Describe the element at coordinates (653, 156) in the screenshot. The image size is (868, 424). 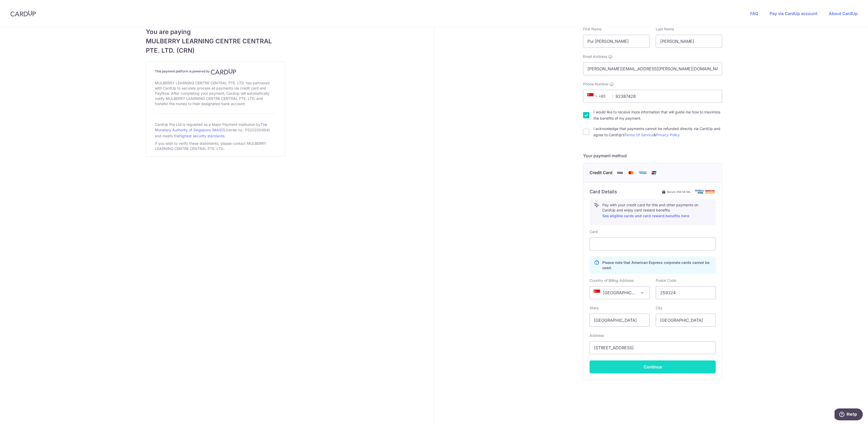
I see `h5: Your payment method` at that location.